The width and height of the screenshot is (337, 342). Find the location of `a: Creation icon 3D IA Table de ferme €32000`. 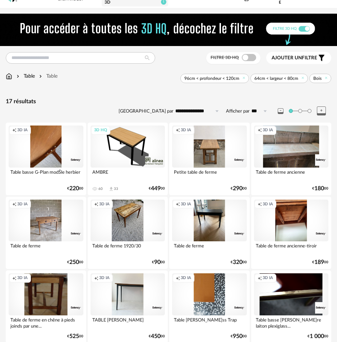

a: Creation icon 3D IA Table de ferme €32000 is located at coordinates (210, 233).